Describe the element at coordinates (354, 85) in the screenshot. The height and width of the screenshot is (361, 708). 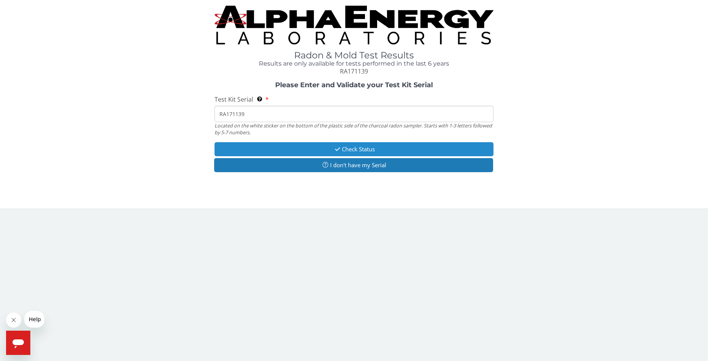
I see `strong: Please Enter and Validate your Test Kit Serial` at that location.